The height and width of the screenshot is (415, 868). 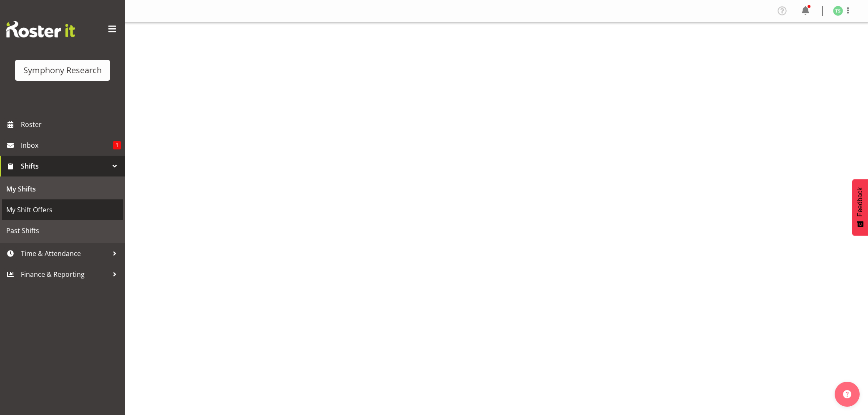 What do you see at coordinates (63, 210) in the screenshot?
I see `span: My Shift Offers` at bounding box center [63, 210].